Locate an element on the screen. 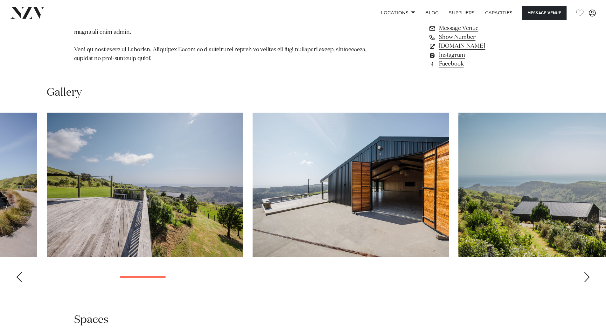  button: Message Venue is located at coordinates (545, 13).